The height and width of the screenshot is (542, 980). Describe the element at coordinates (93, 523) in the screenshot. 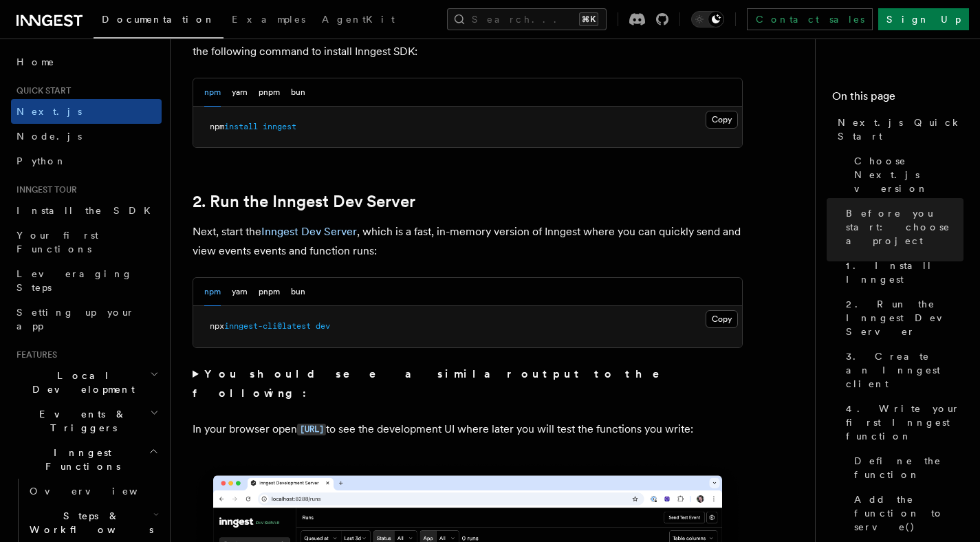

I see `button: Steps & Workflows` at that location.